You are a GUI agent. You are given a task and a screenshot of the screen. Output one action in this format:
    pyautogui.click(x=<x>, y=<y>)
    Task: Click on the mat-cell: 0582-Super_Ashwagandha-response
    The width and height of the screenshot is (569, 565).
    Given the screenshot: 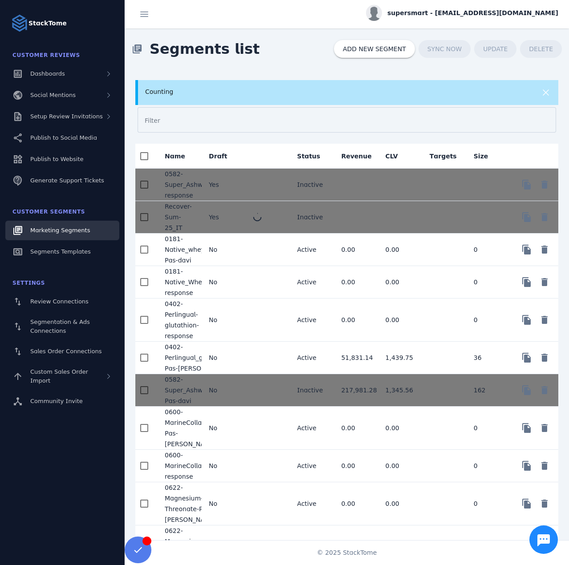 What is the action you would take?
    pyautogui.click(x=179, y=185)
    